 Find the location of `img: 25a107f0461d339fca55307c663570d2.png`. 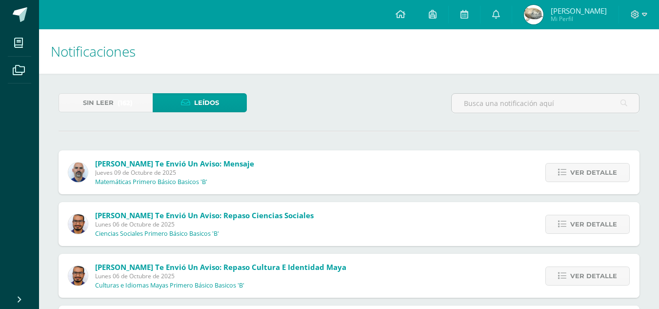

img: 25a107f0461d339fca55307c663570d2.png is located at coordinates (78, 172).